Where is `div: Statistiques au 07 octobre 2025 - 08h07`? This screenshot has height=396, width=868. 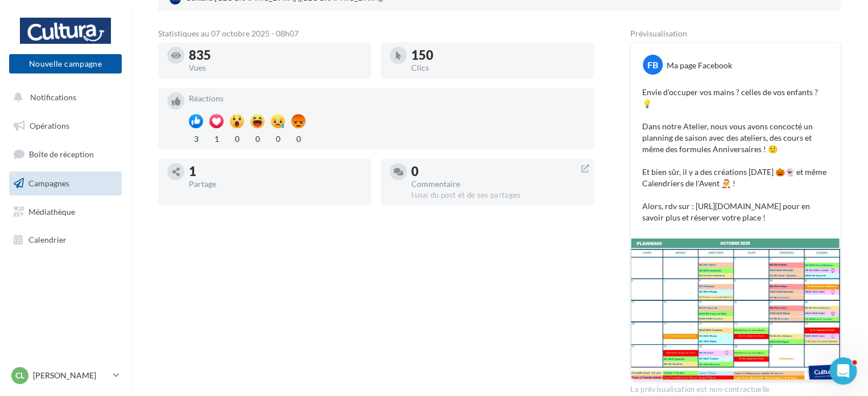
div: Statistiques au 07 octobre 2025 - 08h07 is located at coordinates (376, 33).